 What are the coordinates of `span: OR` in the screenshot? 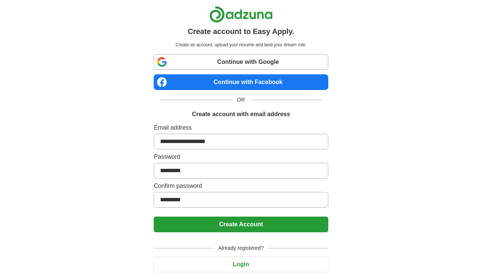 It's located at (241, 100).